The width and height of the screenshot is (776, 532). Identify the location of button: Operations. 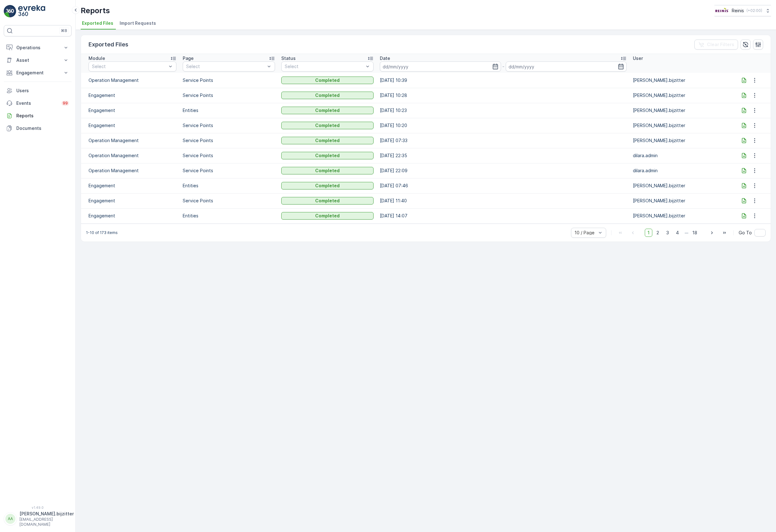
(38, 48).